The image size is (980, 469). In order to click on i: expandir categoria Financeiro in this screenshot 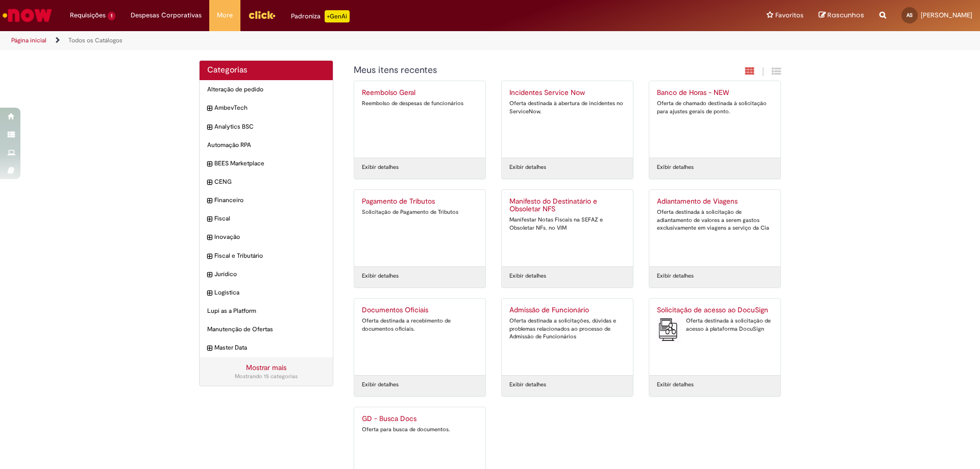, I will do `click(209, 201)`.